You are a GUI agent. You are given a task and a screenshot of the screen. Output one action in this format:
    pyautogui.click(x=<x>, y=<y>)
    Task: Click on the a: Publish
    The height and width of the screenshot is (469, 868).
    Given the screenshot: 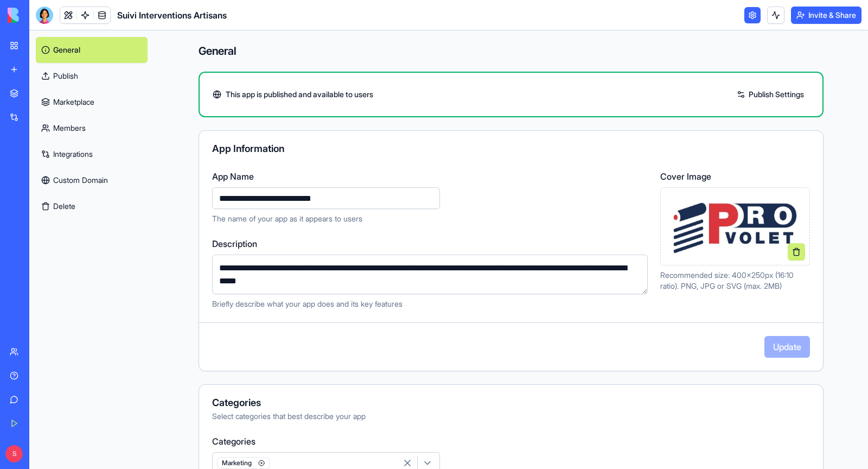 What is the action you would take?
    pyautogui.click(x=92, y=76)
    